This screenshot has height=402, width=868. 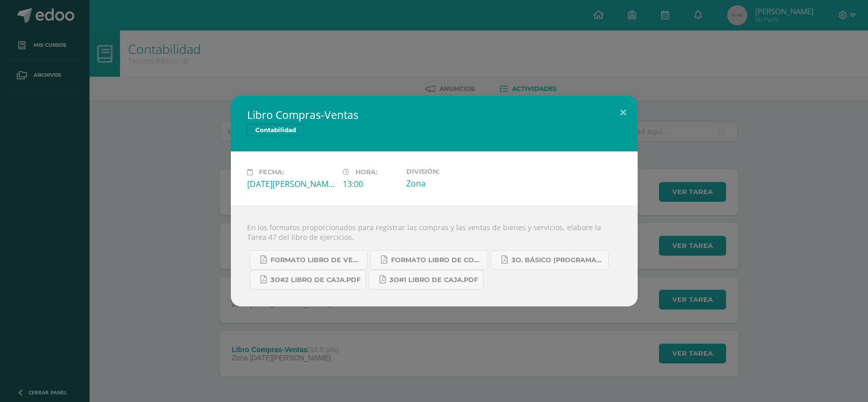 I want to click on span: Formato Libro de Compras.pdf, so click(x=437, y=260).